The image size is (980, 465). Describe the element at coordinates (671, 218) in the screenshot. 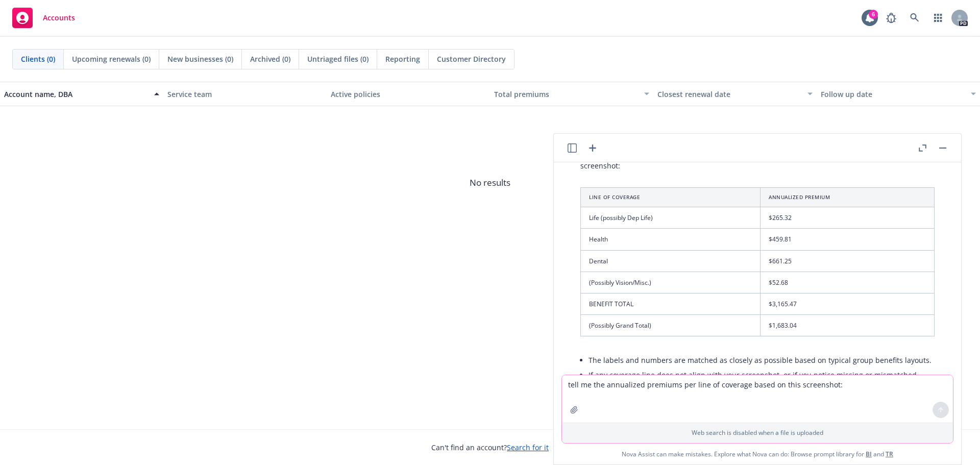

I see `td: Life (possibly Dep Life)` at that location.